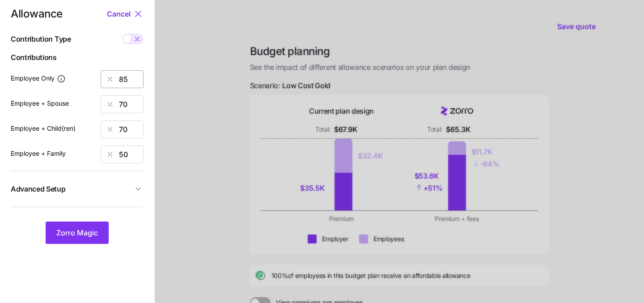 The width and height of the screenshot is (644, 303). Describe the element at coordinates (119, 14) in the screenshot. I see `span: Cancel` at that location.